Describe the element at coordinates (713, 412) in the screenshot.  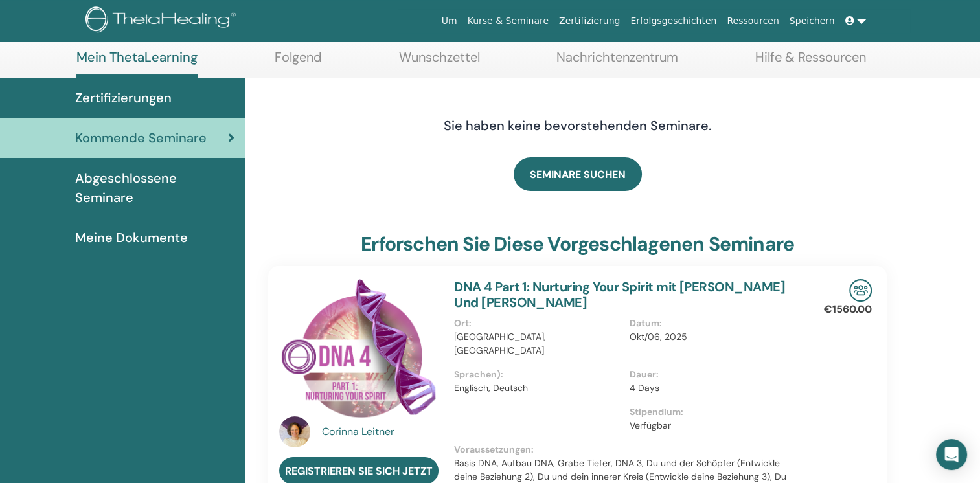
I see `p: Stipendium :` at that location.